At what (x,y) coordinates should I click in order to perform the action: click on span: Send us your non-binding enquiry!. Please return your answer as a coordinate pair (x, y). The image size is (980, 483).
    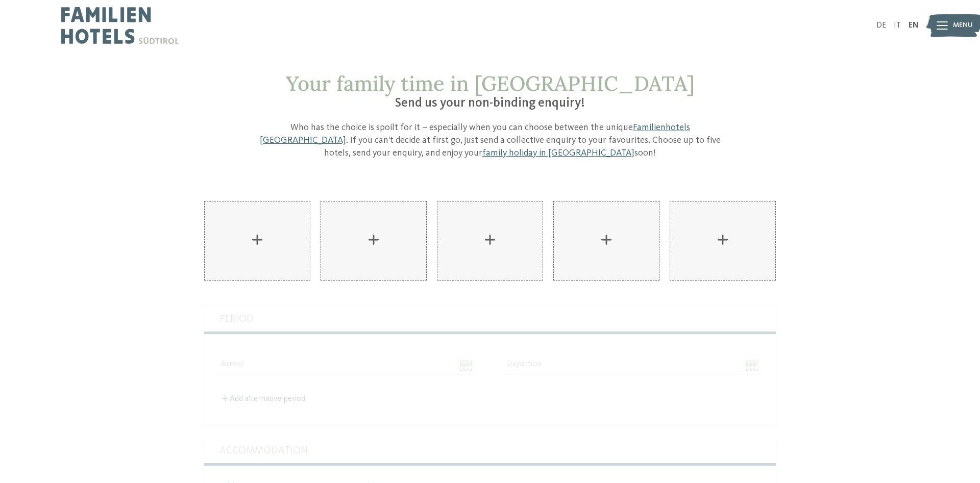
    Looking at the image, I should click on (490, 103).